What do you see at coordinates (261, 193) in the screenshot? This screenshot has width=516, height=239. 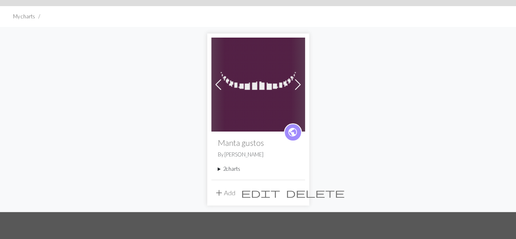 I see `span: edit` at bounding box center [261, 193].